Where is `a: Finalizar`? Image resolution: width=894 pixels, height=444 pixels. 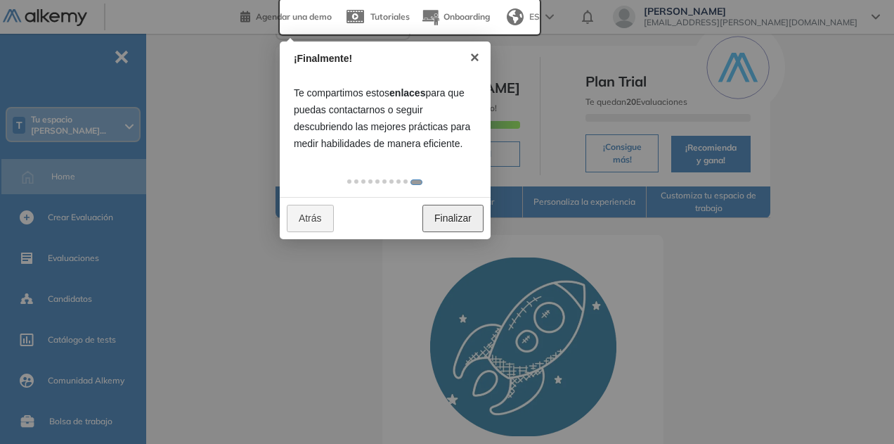
a: Finalizar is located at coordinates (453, 218).